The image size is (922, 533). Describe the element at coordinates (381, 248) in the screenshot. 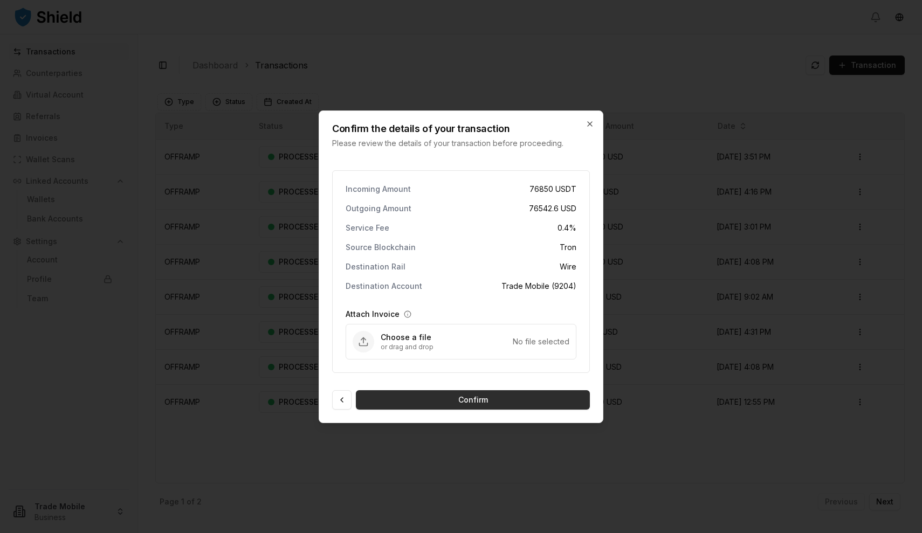

I see `p: Source Blockchain` at that location.